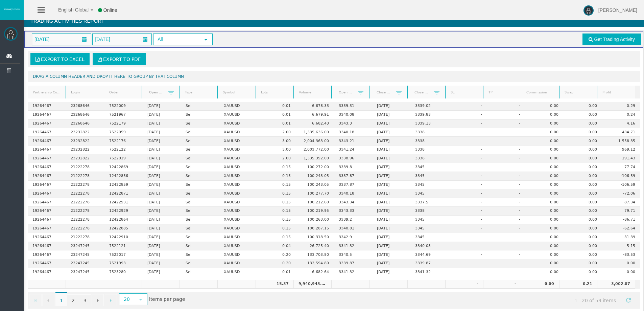 This screenshot has width=644, height=311. Describe the element at coordinates (315, 247) in the screenshot. I see `td: 26,725.40` at that location.